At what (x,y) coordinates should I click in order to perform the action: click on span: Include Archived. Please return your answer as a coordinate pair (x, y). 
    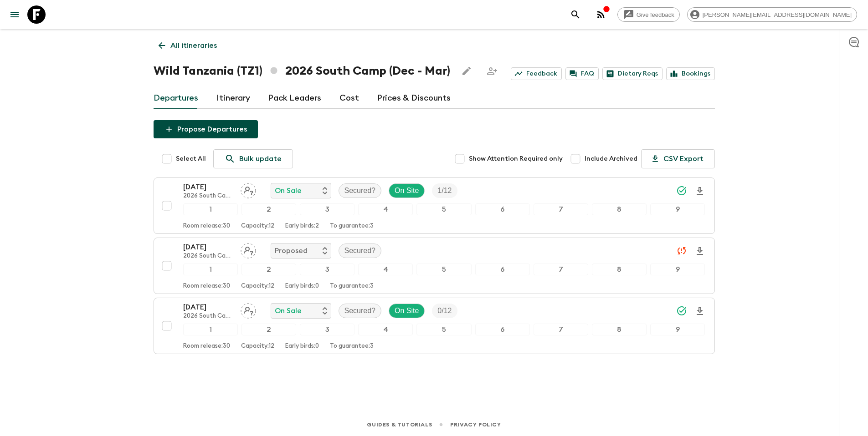
    Looking at the image, I should click on (611, 159).